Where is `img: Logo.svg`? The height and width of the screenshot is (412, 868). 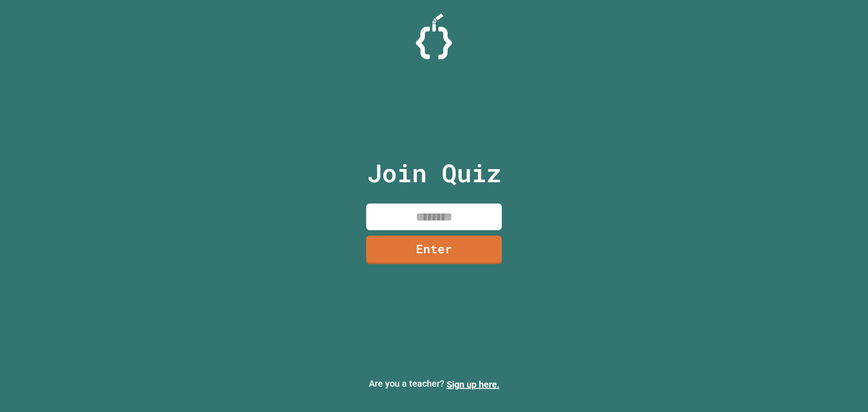
img: Logo.svg is located at coordinates (434, 36).